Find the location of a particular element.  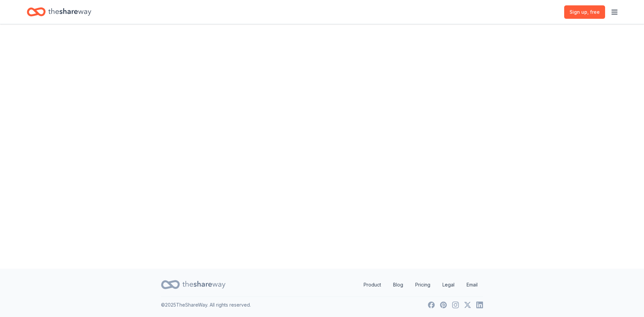

span: Sign up is located at coordinates (585, 12).